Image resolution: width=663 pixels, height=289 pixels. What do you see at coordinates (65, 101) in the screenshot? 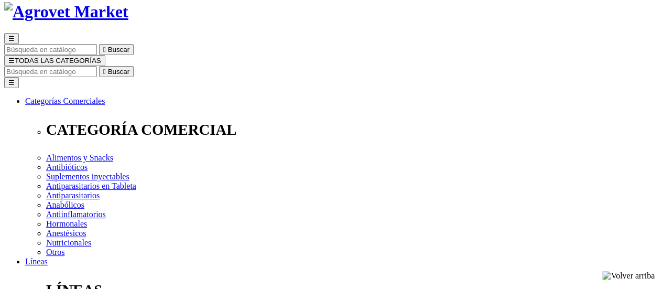
I see `span: Categorías Comerciales` at bounding box center [65, 101].